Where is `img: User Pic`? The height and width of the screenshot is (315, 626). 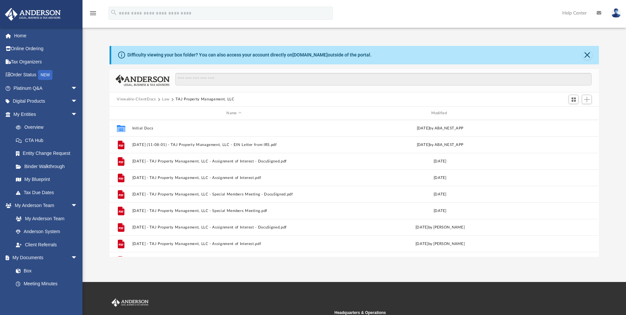
img: User Pic is located at coordinates (616, 13).